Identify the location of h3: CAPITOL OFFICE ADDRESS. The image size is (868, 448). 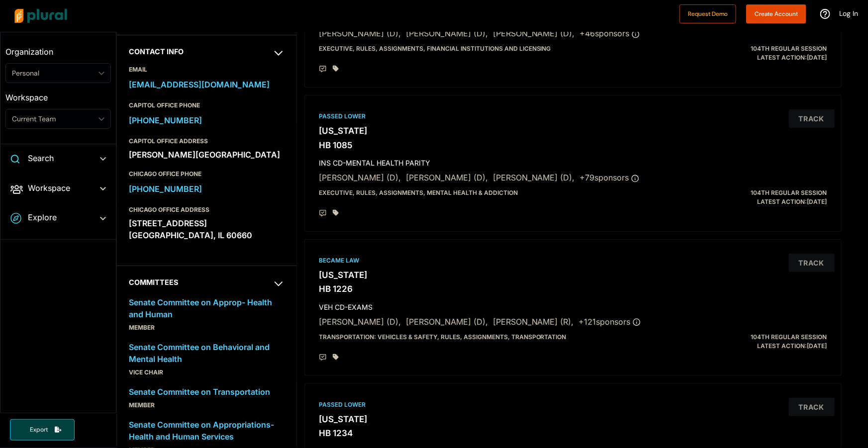
(207, 141).